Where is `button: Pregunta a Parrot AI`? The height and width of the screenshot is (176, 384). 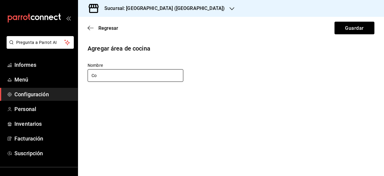 button: Pregunta a Parrot AI is located at coordinates (40, 42).